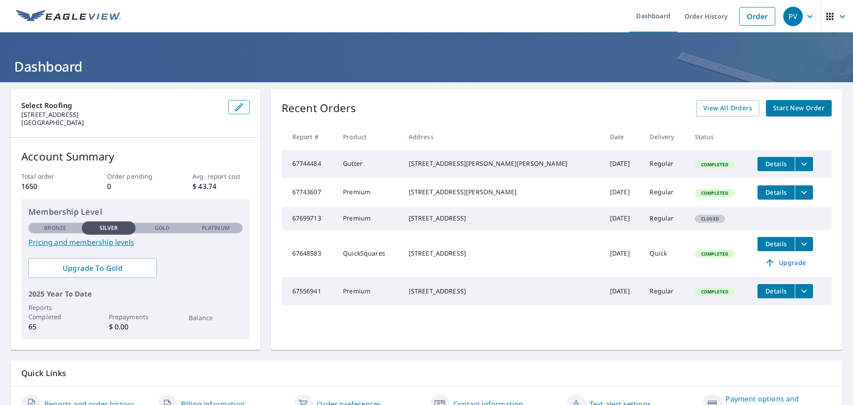  What do you see at coordinates (109, 228) in the screenshot?
I see `p: Silver` at bounding box center [109, 228].